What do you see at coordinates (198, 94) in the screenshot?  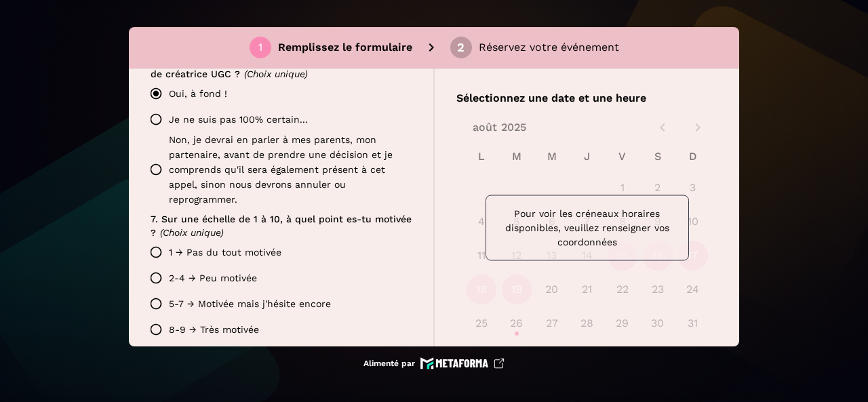 I see `font: Oui, à fond !` at bounding box center [198, 94].